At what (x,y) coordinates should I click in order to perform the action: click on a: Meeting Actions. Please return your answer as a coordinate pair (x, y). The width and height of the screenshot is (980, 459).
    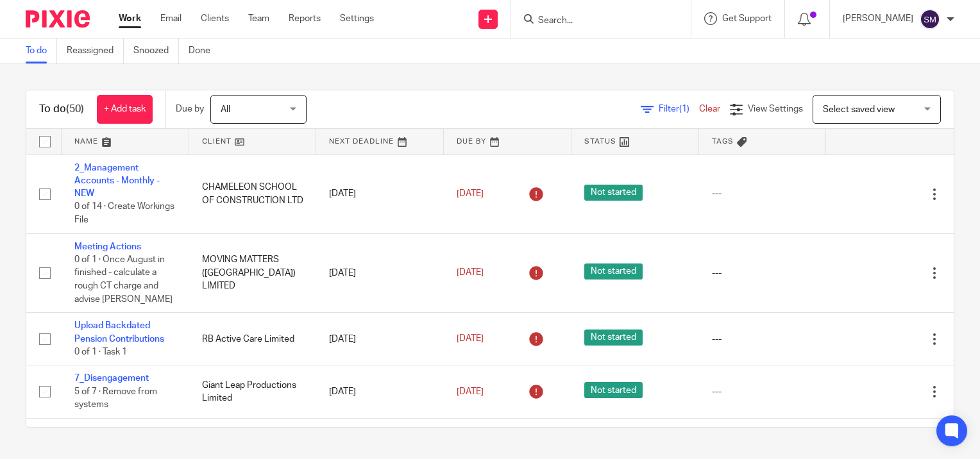
    Looking at the image, I should click on (108, 247).